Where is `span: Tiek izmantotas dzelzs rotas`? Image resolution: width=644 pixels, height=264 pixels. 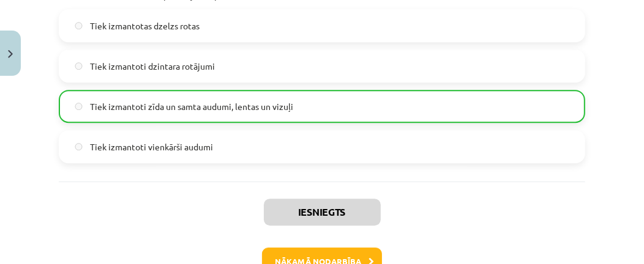 span: Tiek izmantotas dzelzs rotas is located at coordinates (144, 25).